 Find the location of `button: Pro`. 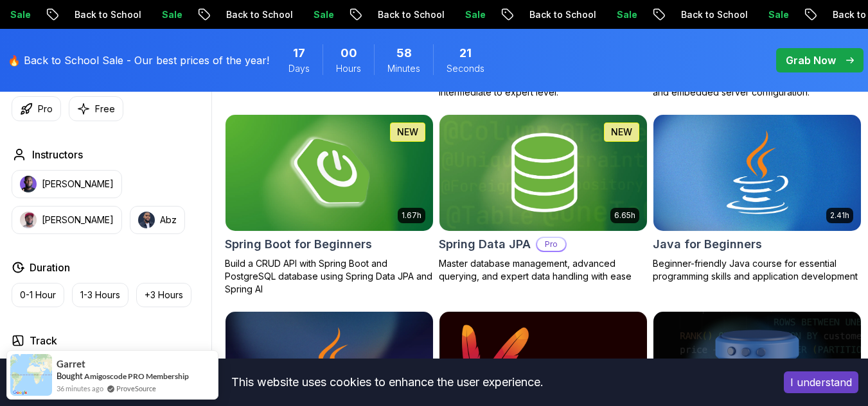

button: Pro is located at coordinates (36, 109).